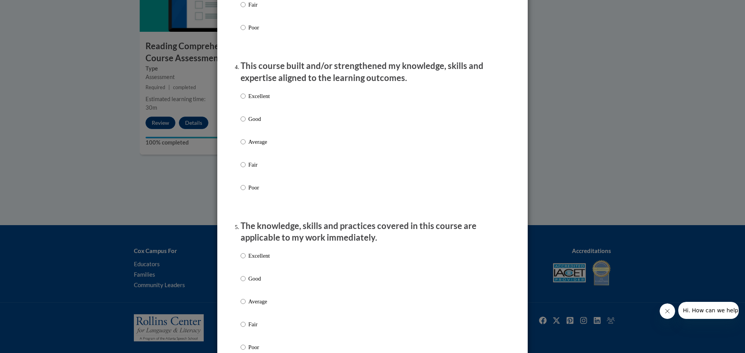 The height and width of the screenshot is (353, 745). I want to click on span: Hi. How can we help?, so click(34, 9).